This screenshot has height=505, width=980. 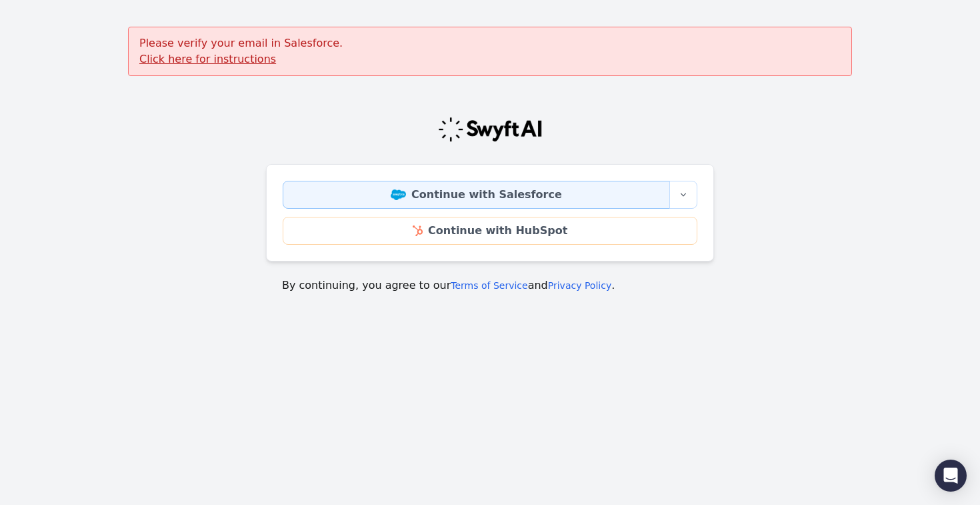 What do you see at coordinates (207, 58) in the screenshot?
I see `a: Click here for instructions` at bounding box center [207, 58].